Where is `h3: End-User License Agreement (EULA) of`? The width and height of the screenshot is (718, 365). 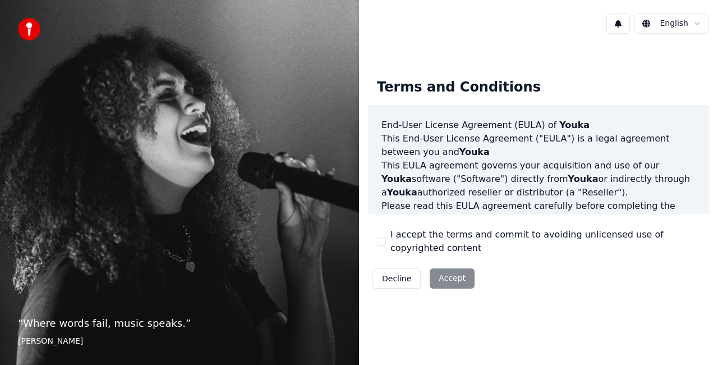 h3: End-User License Agreement (EULA) of is located at coordinates (539, 125).